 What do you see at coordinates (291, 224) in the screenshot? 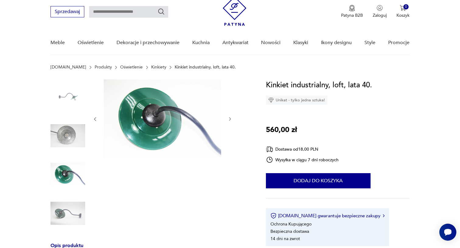
I see `li: Ochrona Kupującego` at bounding box center [291, 224].